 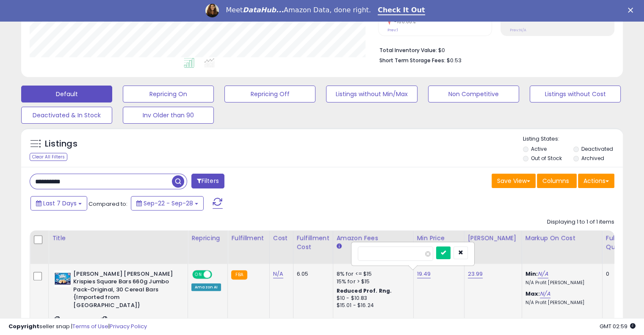 What do you see at coordinates (59, 203) in the screenshot?
I see `button: Last 7 Days` at bounding box center [59, 203].